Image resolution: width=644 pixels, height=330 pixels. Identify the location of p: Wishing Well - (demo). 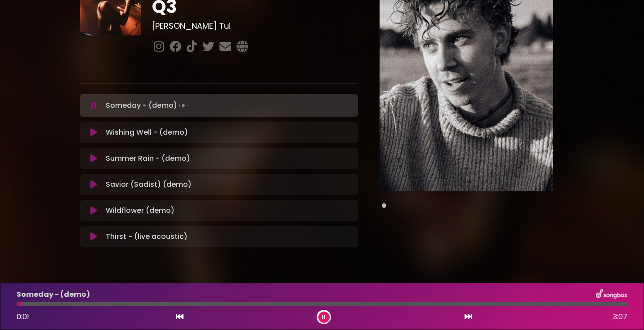
(146, 133).